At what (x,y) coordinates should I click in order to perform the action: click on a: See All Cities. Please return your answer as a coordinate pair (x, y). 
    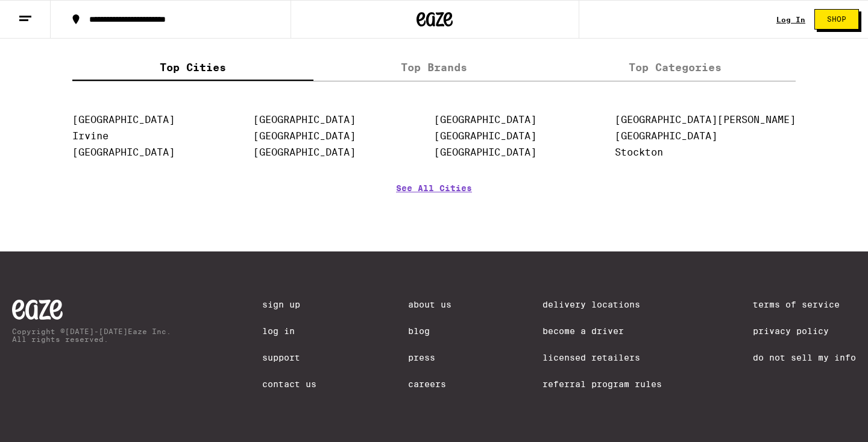
    Looking at the image, I should click on (434, 206).